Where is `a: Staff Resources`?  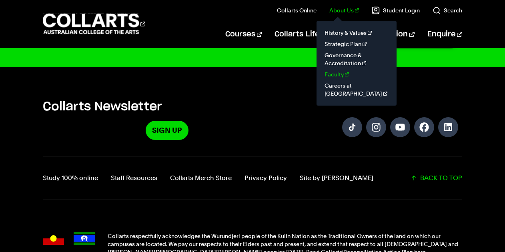 a: Staff Resources is located at coordinates (134, 178).